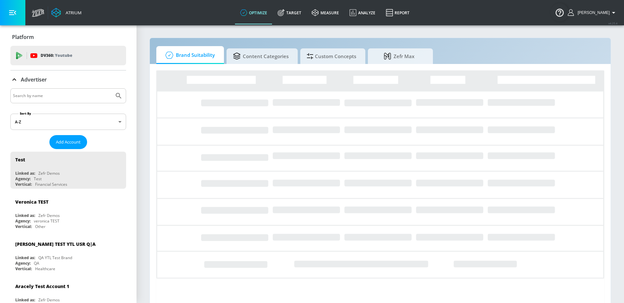  I want to click on div: TestLinked as:Zefr DemosAgency:TestVertical:Financial Services, so click(68, 170).